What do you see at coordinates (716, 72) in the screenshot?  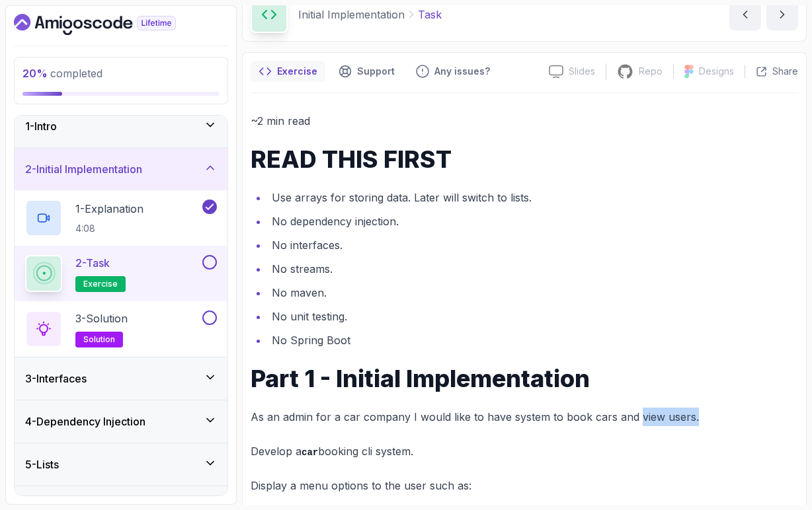 I see `p: Designs` at bounding box center [716, 72].